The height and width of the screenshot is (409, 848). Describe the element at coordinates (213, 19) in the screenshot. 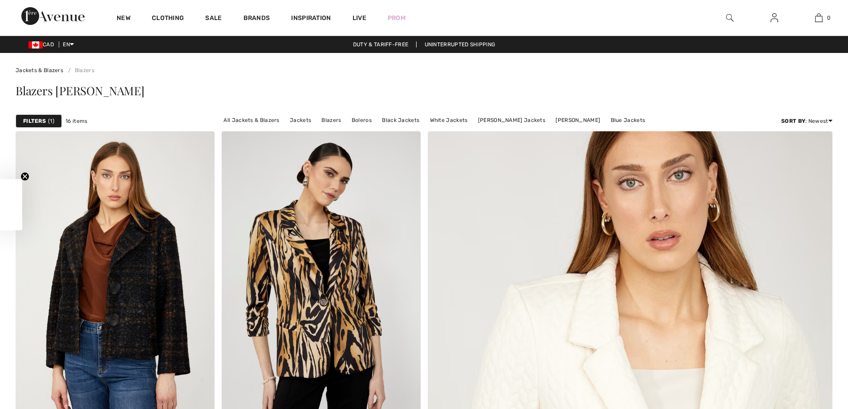

I see `a: Sale` at that location.